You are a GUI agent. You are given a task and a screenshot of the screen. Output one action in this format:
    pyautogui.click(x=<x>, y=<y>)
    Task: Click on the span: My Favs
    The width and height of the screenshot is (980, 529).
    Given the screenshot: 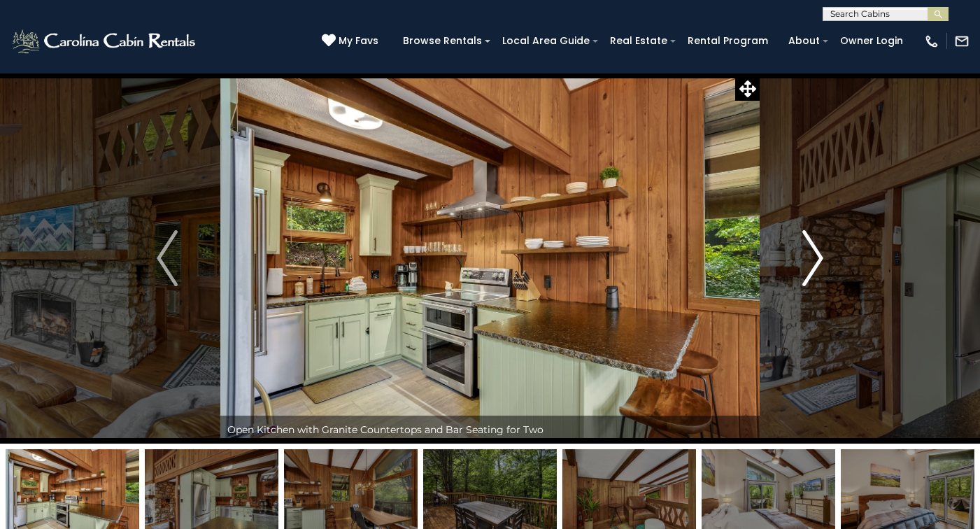 What is the action you would take?
    pyautogui.click(x=359, y=40)
    